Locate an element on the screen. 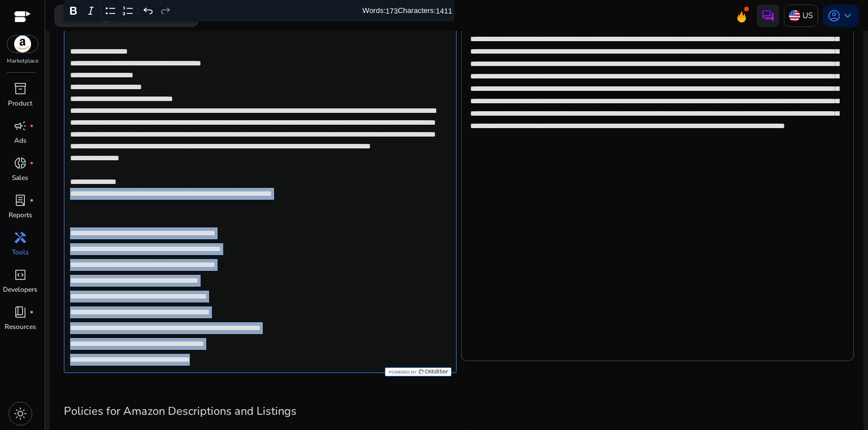  img: amazon.svg is located at coordinates (23, 44).